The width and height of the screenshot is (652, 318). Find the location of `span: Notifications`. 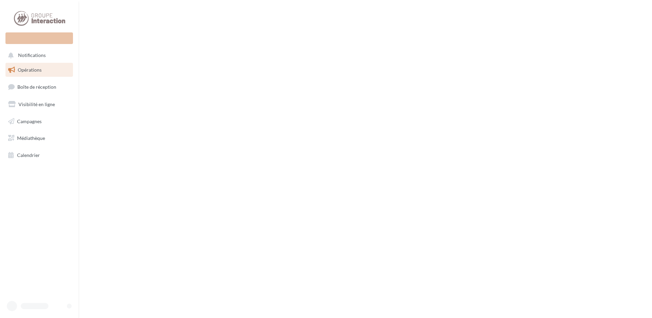

span: Notifications is located at coordinates (32, 55).